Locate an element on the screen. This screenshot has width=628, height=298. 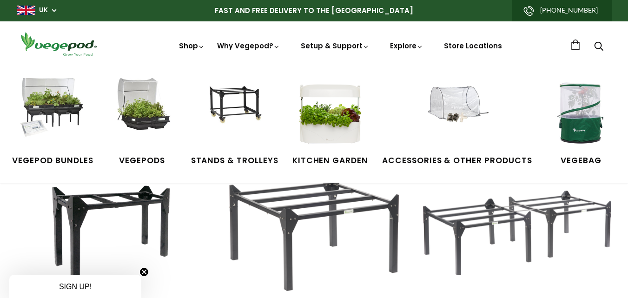
img: Kitchen Garden is located at coordinates (330, 113).